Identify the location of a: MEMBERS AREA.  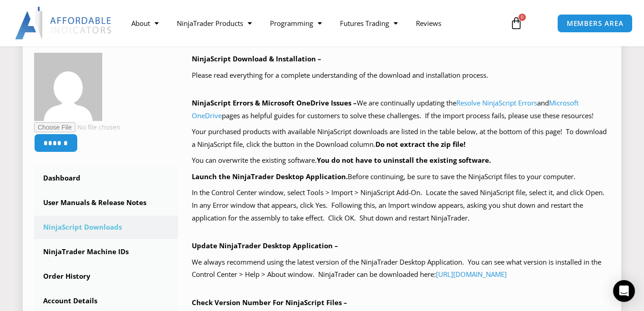
(595, 23).